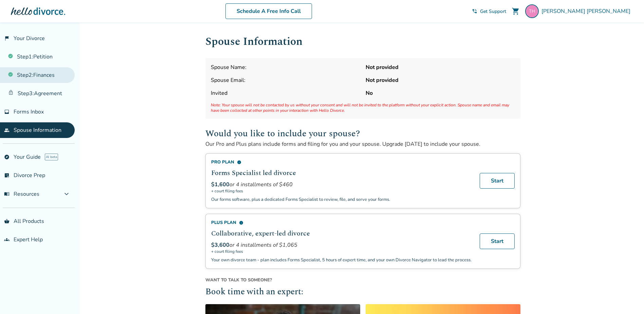  Describe the element at coordinates (363, 280) in the screenshot. I see `span: Want to talk to someone?` at that location.